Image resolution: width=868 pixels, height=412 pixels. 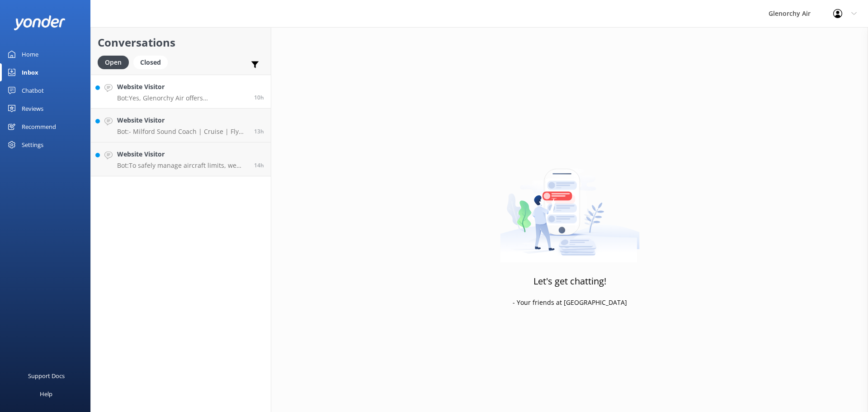 What do you see at coordinates (570, 206) in the screenshot?
I see `img: artwork of a man stealing a conversation from at giant smartphone` at bounding box center [570, 206].